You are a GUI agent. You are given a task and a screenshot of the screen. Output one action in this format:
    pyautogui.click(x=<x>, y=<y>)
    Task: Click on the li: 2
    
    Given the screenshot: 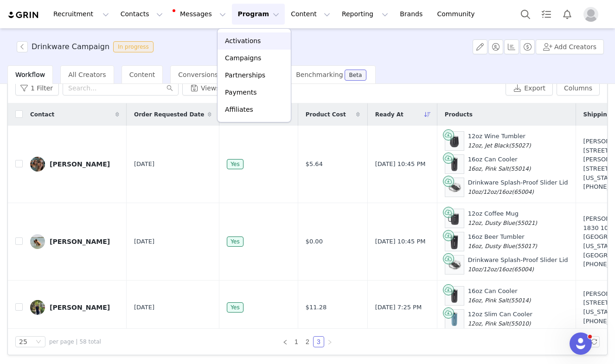 What is the action you would take?
    pyautogui.click(x=308, y=342)
    